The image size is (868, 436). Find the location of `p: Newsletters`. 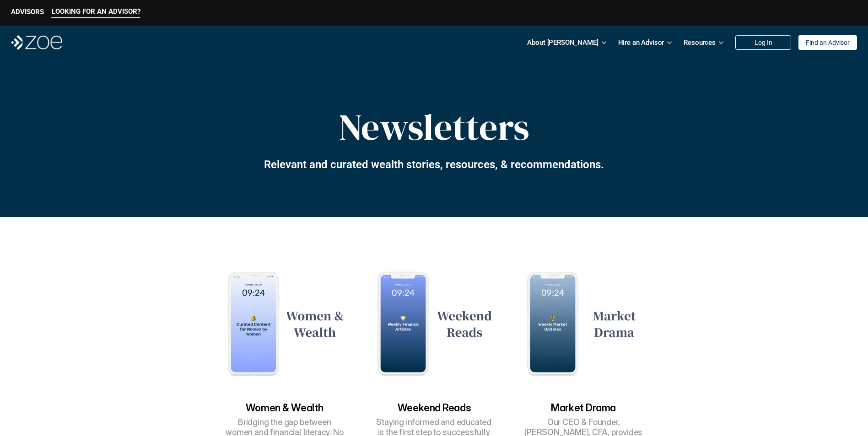

p: Newsletters is located at coordinates (434, 127).